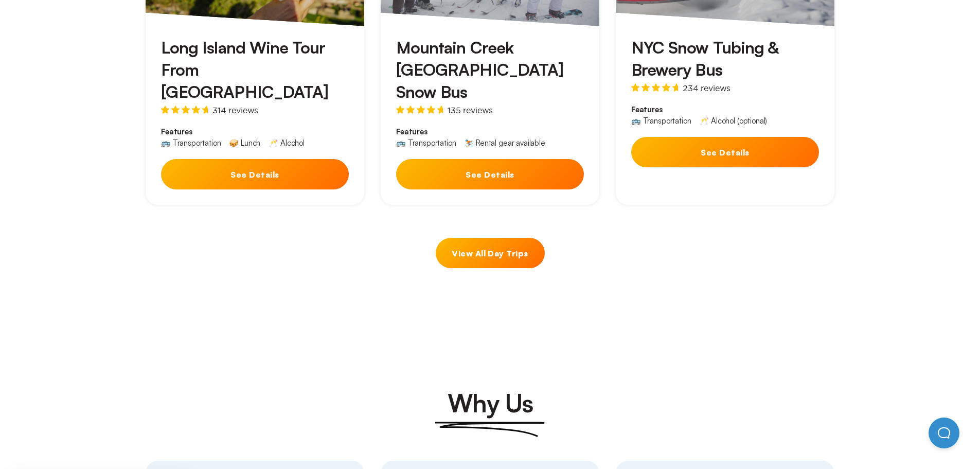  Describe the element at coordinates (707, 88) in the screenshot. I see `span: 234 reviews` at that location.